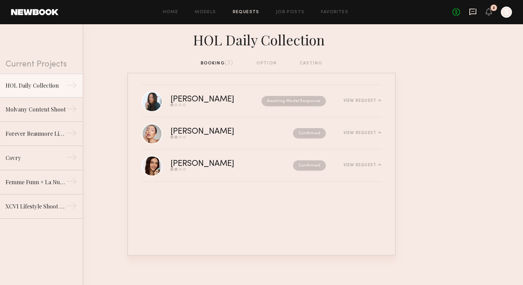  I want to click on a: Job Posts, so click(290, 12).